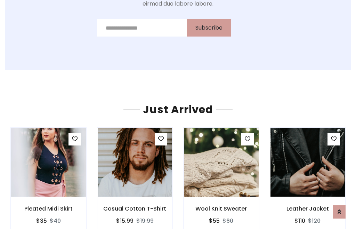 Image resolution: width=356 pixels, height=229 pixels. What do you see at coordinates (209, 28) in the screenshot?
I see `button: Subscribe` at bounding box center [209, 28].